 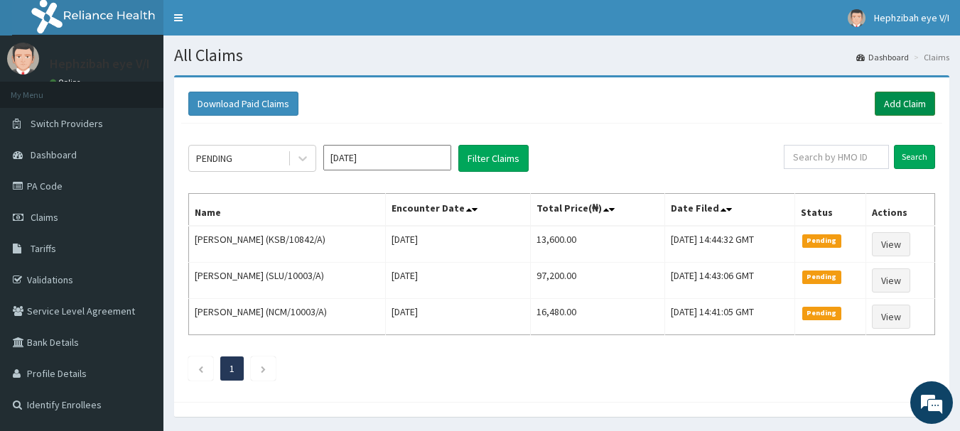 What do you see at coordinates (99, 64) in the screenshot?
I see `p: Hephzibah eye V/I` at bounding box center [99, 64].